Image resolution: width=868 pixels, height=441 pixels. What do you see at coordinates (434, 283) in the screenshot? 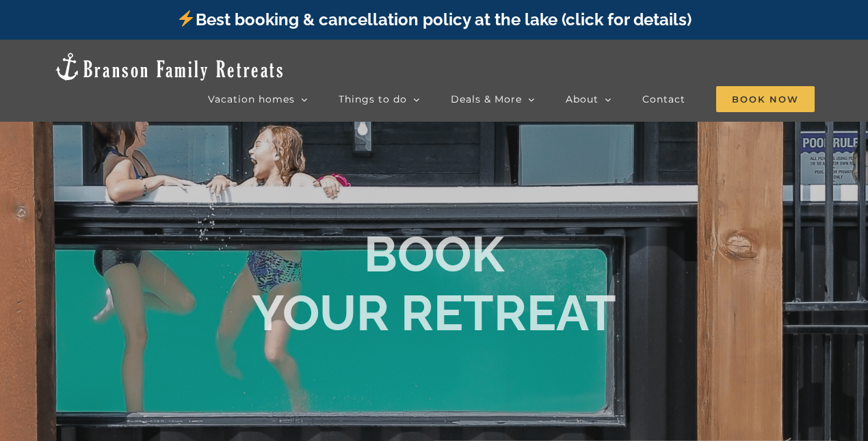
I see `b: BOOK YOUR RETREAT` at bounding box center [434, 283].